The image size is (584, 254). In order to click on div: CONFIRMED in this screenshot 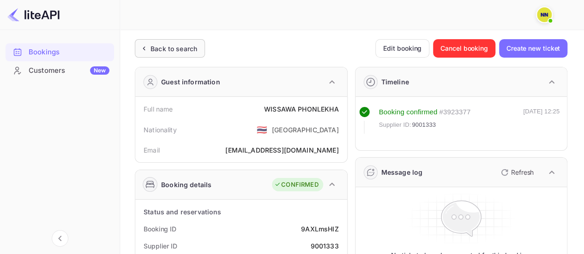, I will do `click(296, 185)`.